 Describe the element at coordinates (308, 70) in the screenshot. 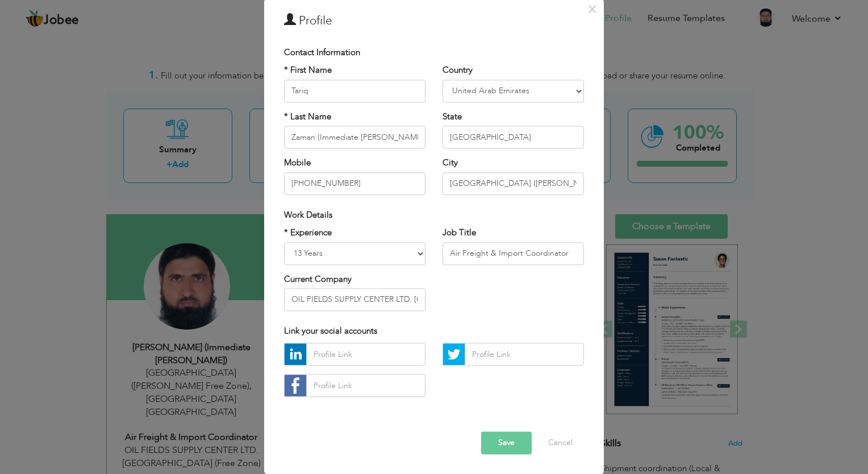

I see `label: * First Name` at that location.